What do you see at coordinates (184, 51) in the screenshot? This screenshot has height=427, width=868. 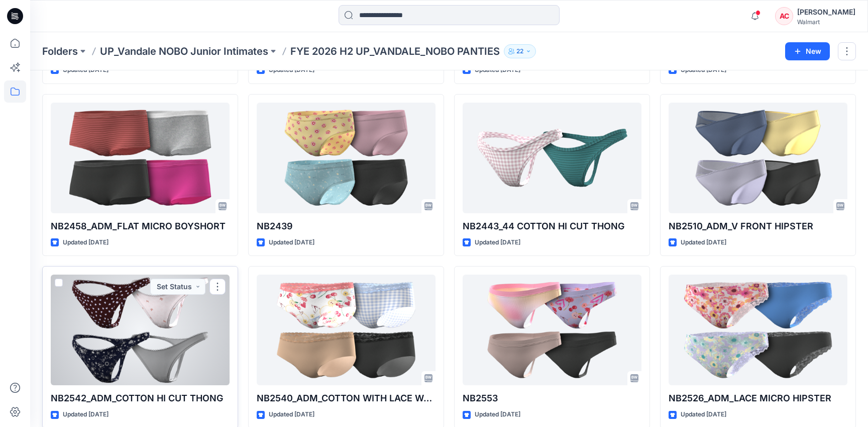 I see `a: UP_Vandale NOBO Junior Intimates` at bounding box center [184, 51].